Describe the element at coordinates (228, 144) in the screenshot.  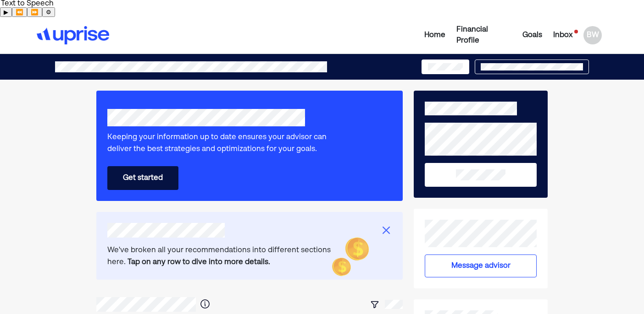
I see `div: Keeping your information up to date ensures your advisor can deliver the best strategies and opti...` at that location.